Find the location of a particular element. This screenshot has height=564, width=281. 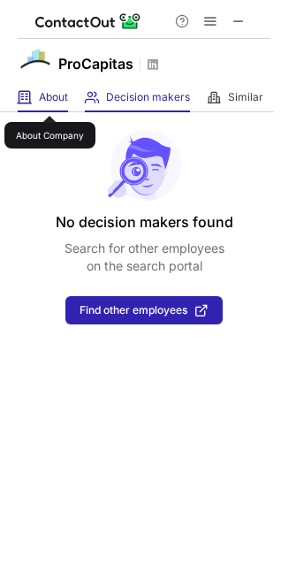

img: ca9d4b4e2e8f5ec6794096e8123e296d is located at coordinates (35, 61).